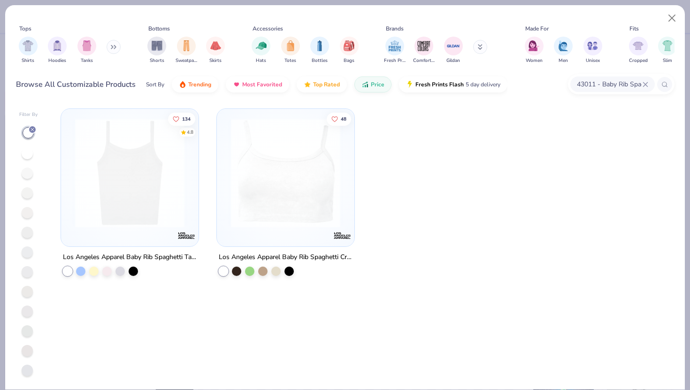 This screenshot has height=390, width=690. What do you see at coordinates (157, 50) in the screenshot?
I see `div: filter for Shorts` at bounding box center [157, 50].